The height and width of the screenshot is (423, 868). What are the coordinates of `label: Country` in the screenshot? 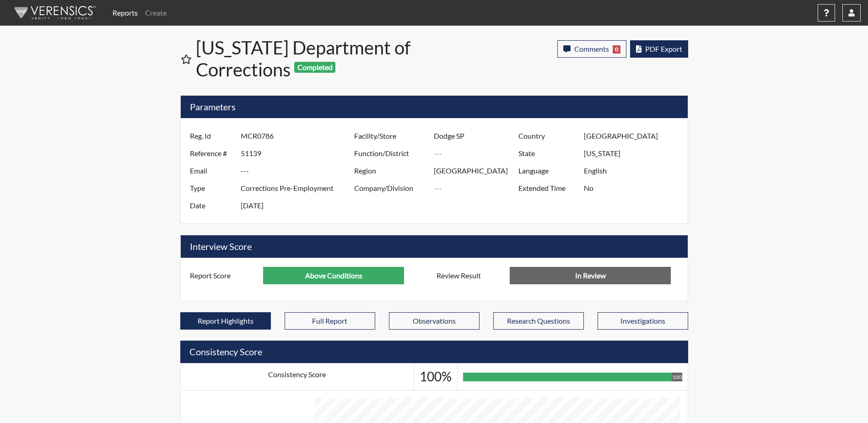 It's located at (548, 136).